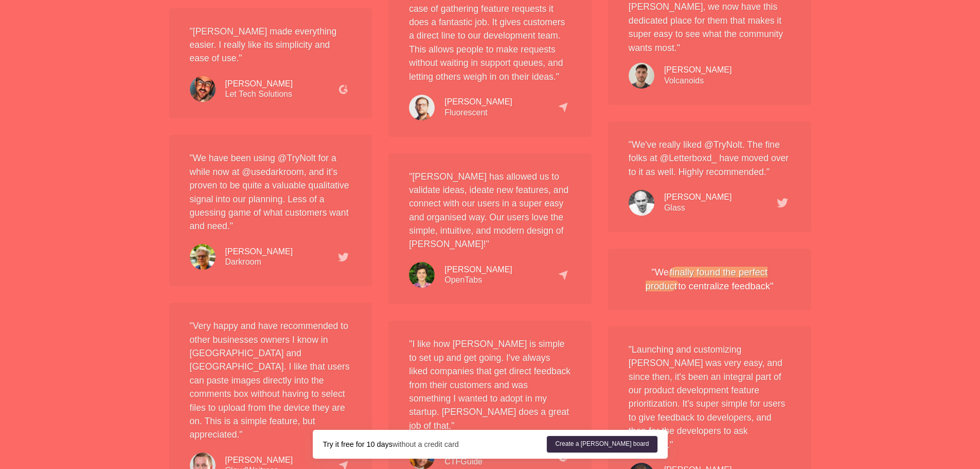 This screenshot has height=469, width=980. Describe the element at coordinates (203, 89) in the screenshot. I see `img: testimonial-scott.8bc7d11d2a.jpg` at that location.